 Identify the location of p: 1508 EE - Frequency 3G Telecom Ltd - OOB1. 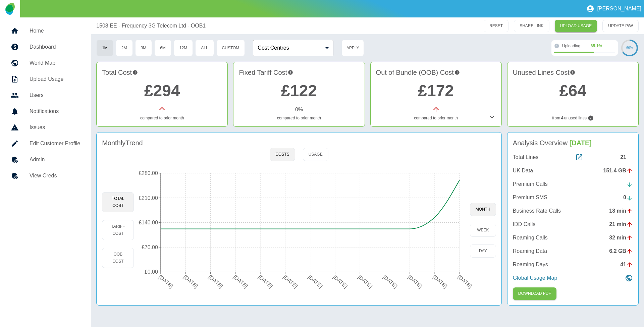
(151, 26).